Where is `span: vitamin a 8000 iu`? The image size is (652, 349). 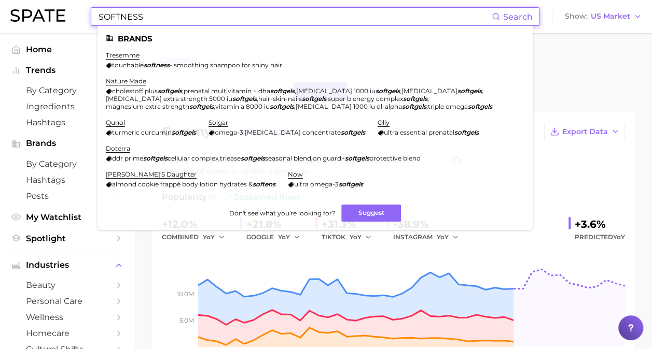 span: vitamin a 8000 iu is located at coordinates (242, 106).